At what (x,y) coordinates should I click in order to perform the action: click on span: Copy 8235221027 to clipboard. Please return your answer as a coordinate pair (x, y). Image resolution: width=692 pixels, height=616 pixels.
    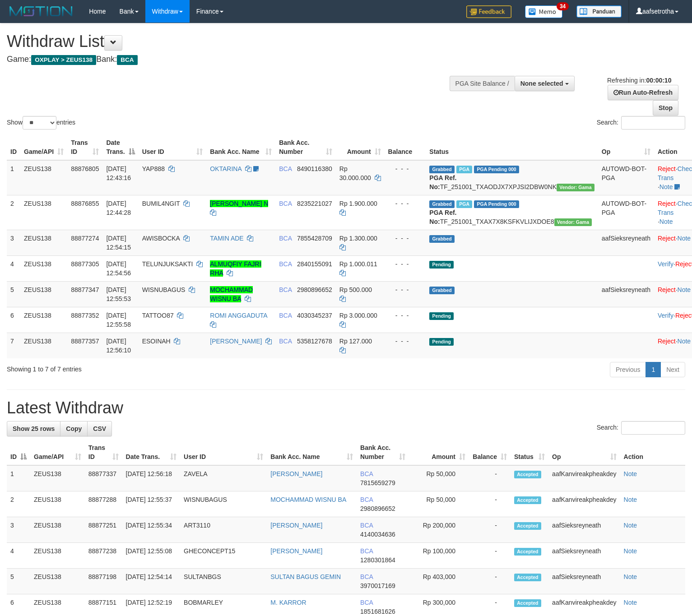
    Looking at the image, I should click on (314, 204).